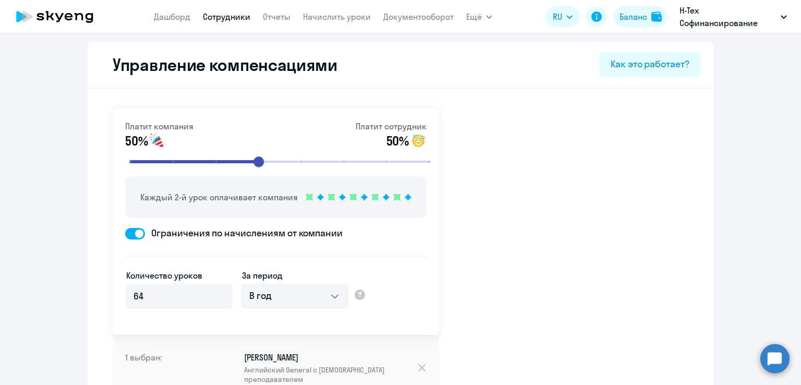 Image resolution: width=801 pixels, height=385 pixels. What do you see at coordinates (641, 17) in the screenshot?
I see `a: Балансbalance` at bounding box center [641, 17].